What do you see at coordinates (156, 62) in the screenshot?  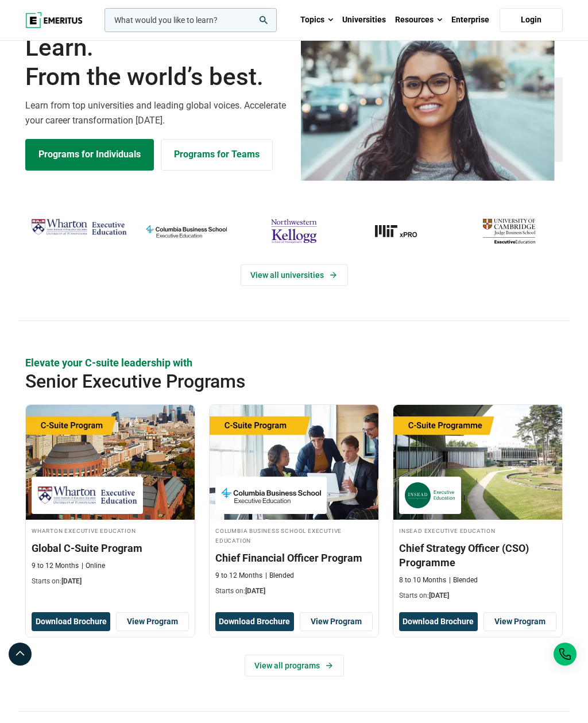 I see `h1: Learn.` at bounding box center [156, 62].